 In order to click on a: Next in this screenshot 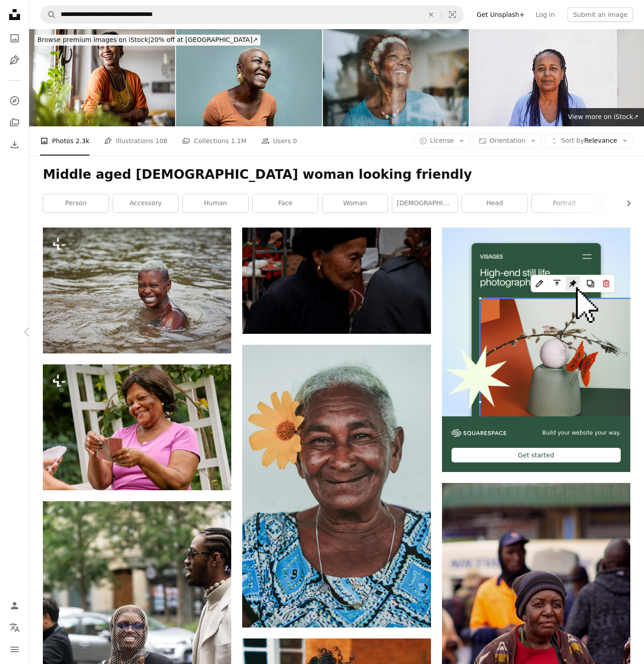, I will do `click(617, 332)`.